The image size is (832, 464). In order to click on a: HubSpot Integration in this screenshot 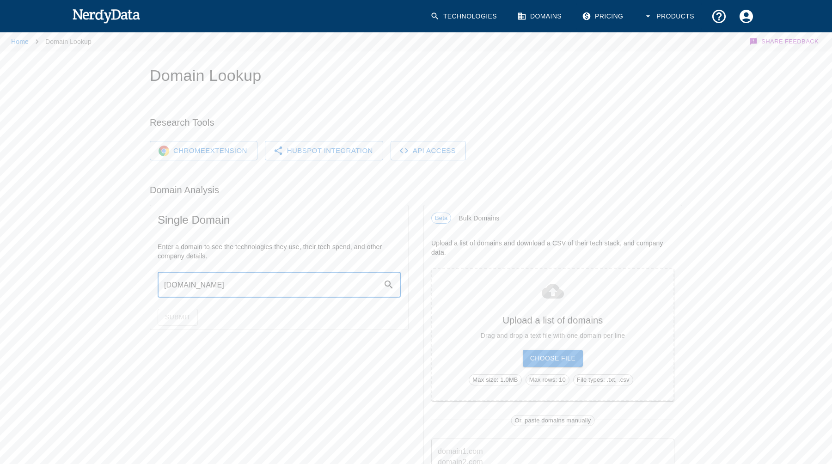, I will do `click(324, 151)`.